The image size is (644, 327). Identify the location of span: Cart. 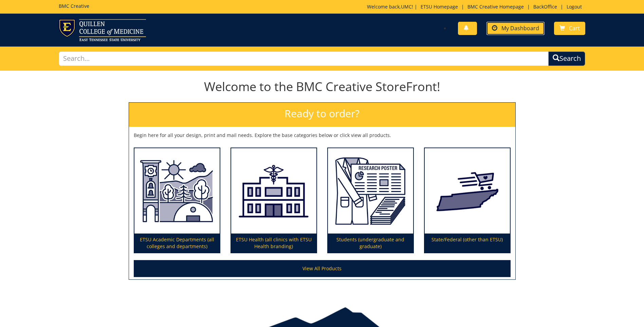
(575, 28).